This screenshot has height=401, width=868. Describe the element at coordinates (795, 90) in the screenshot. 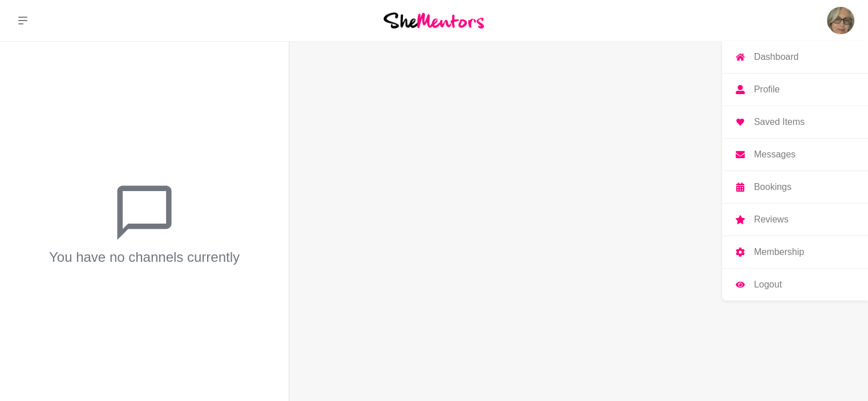

I see `a: Profile` at that location.